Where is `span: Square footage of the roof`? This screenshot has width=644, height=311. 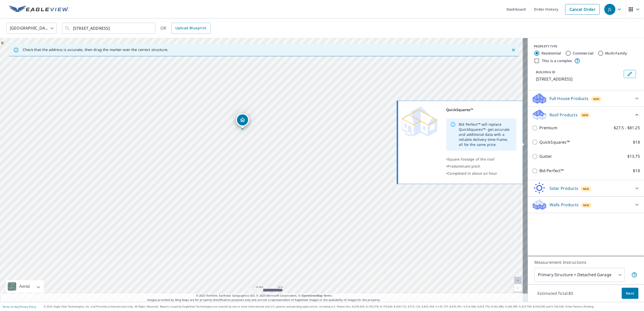 span: Square footage of the roof is located at coordinates (471, 159).